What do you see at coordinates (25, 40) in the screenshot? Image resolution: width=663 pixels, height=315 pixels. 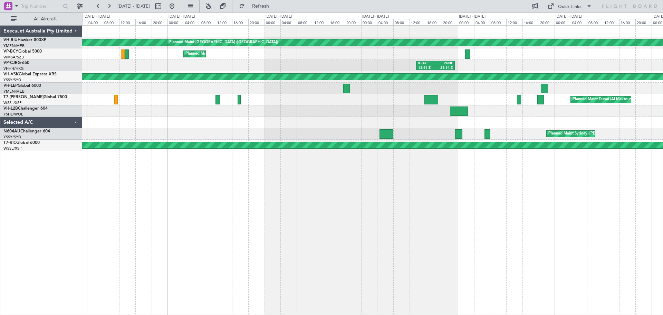 I see `a: VH-RIUHawker 800XP` at bounding box center [25, 40].